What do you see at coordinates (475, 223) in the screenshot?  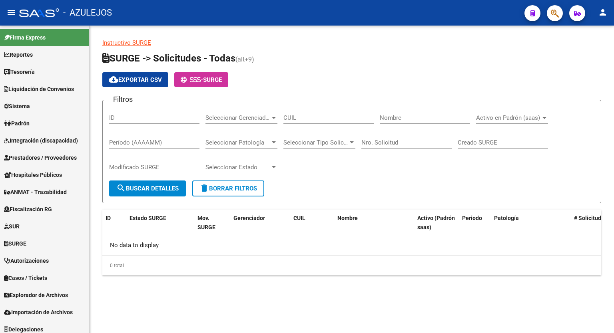 I see `datatable-header-cell: Periodo` at bounding box center [475, 223].